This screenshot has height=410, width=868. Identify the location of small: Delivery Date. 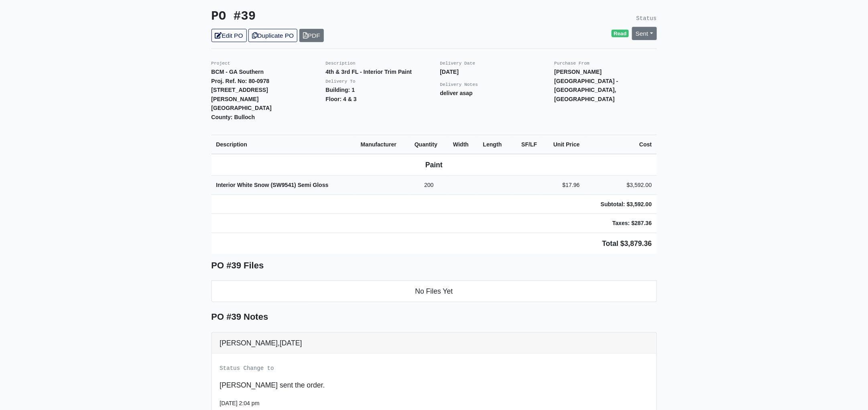
(458, 63).